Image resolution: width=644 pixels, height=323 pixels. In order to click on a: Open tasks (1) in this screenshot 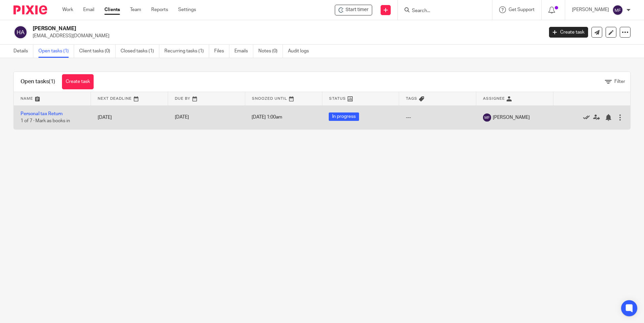, I will do `click(56, 51)`.